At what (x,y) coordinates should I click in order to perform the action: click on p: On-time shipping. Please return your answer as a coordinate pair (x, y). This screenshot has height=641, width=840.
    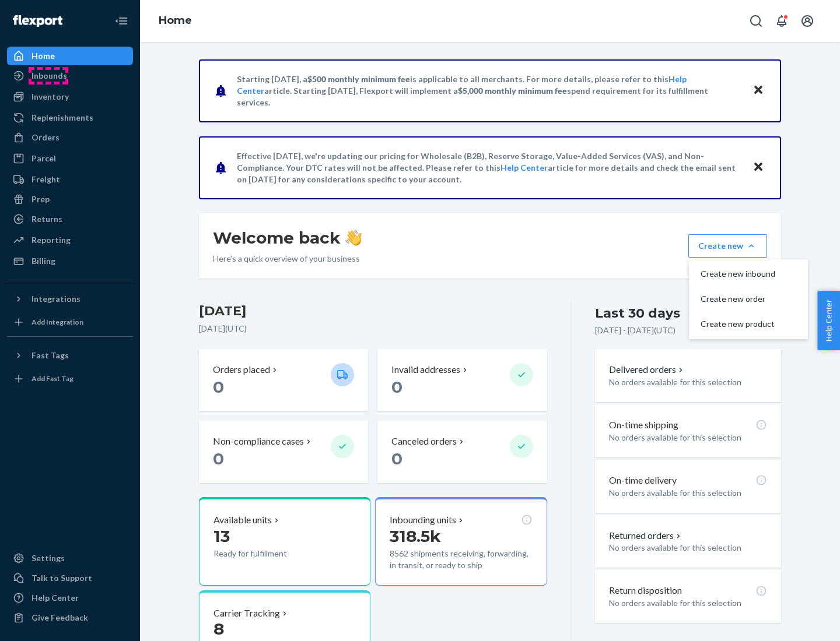
    Looking at the image, I should click on (643, 425).